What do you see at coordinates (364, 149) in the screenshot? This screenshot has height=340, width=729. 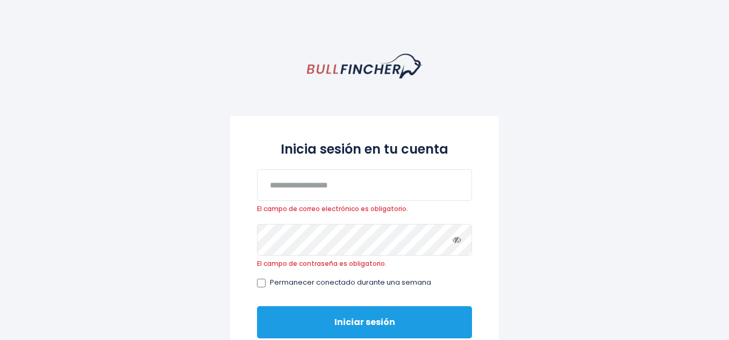 I see `font: Inicia sesión en tu cuenta` at bounding box center [364, 149].